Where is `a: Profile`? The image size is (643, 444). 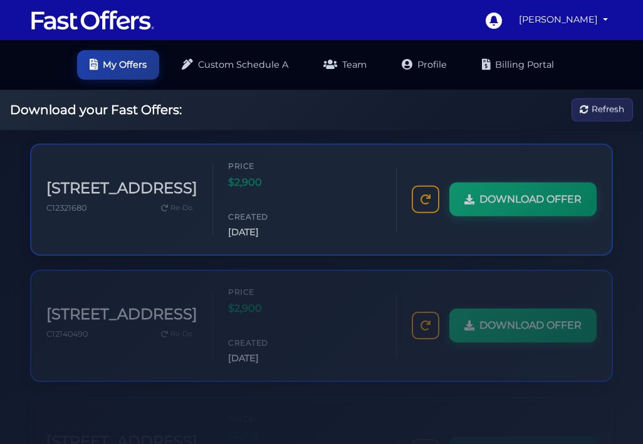 a: Profile is located at coordinates (424, 65).